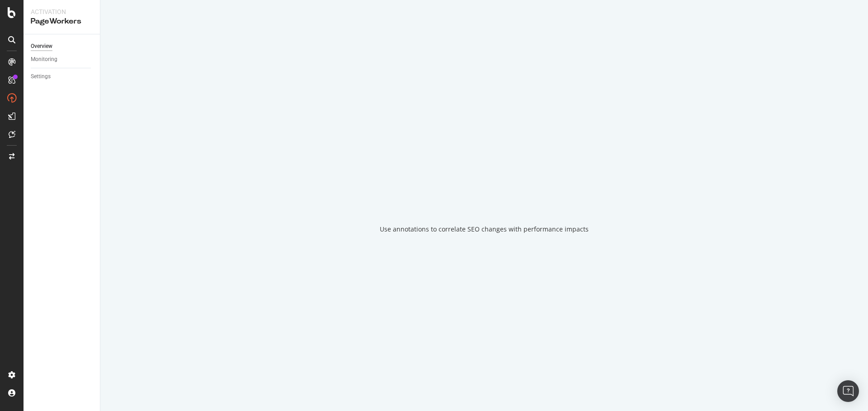 Image resolution: width=868 pixels, height=411 pixels. What do you see at coordinates (44, 59) in the screenshot?
I see `div: Monitoring` at bounding box center [44, 59].